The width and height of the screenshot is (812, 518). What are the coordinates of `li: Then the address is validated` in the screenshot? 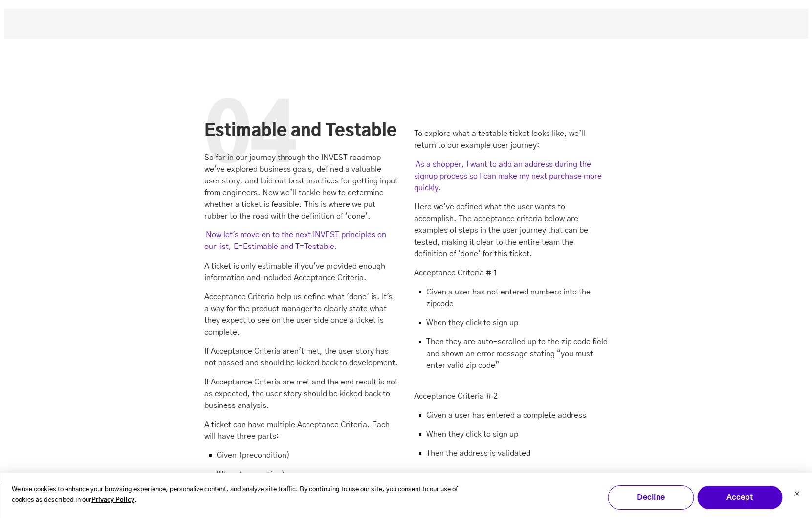 It's located at (511, 454).